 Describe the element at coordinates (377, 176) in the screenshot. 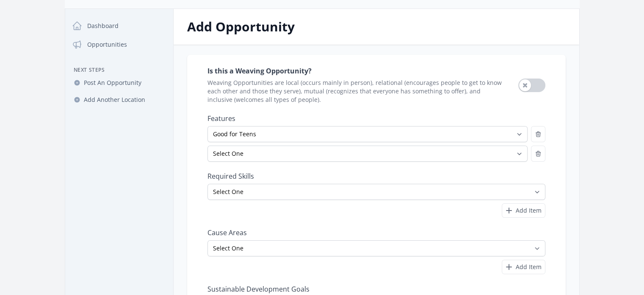

I see `label: Required Skills` at that location.